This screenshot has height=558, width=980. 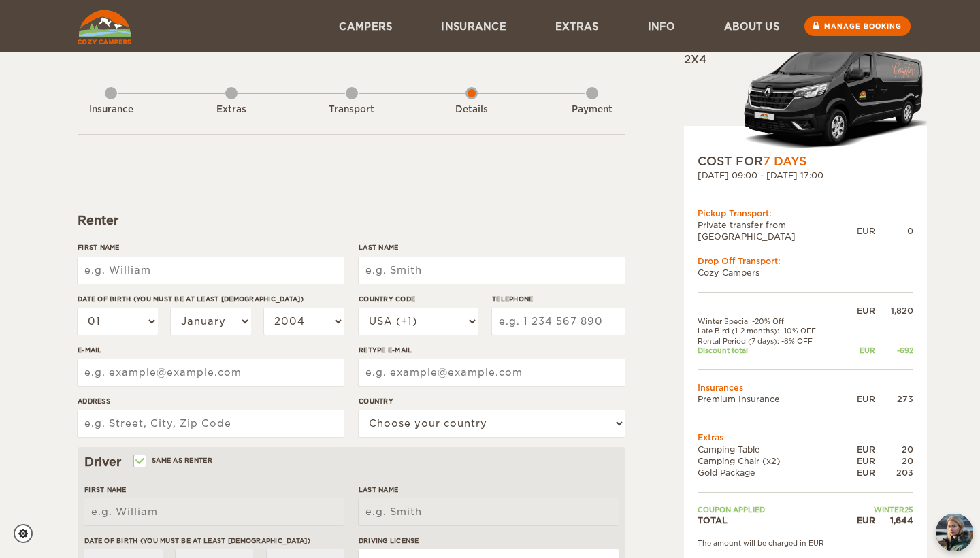 What do you see at coordinates (770, 449) in the screenshot?
I see `td: Camping Table` at bounding box center [770, 449].